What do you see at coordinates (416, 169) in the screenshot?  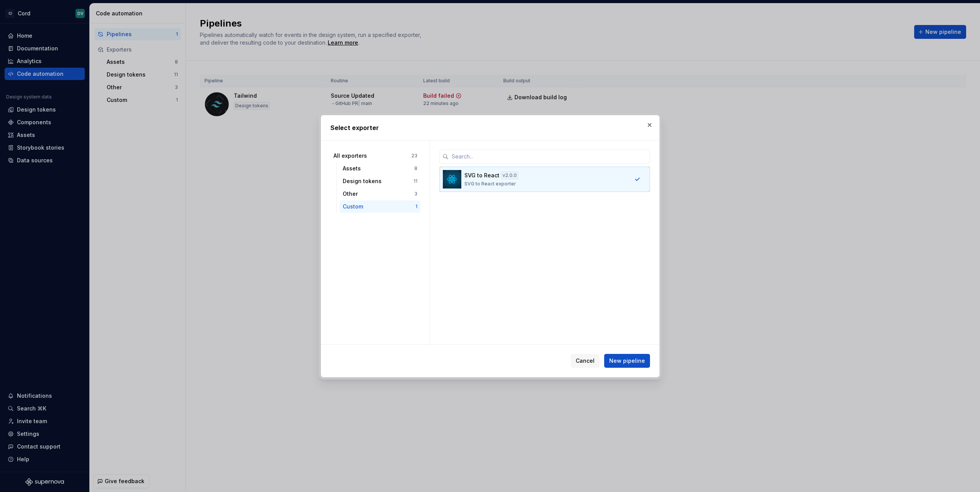 I see `div: 8` at bounding box center [416, 169].